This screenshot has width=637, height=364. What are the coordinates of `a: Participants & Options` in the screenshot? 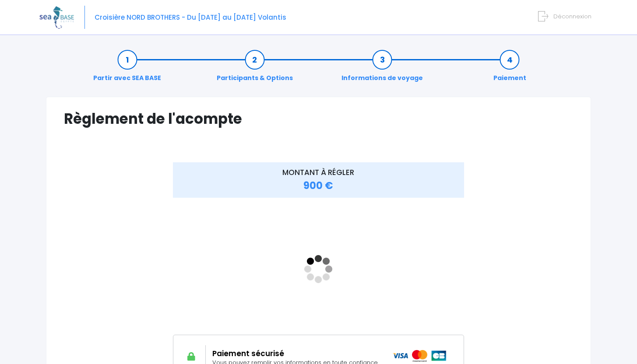 It's located at (255, 68).